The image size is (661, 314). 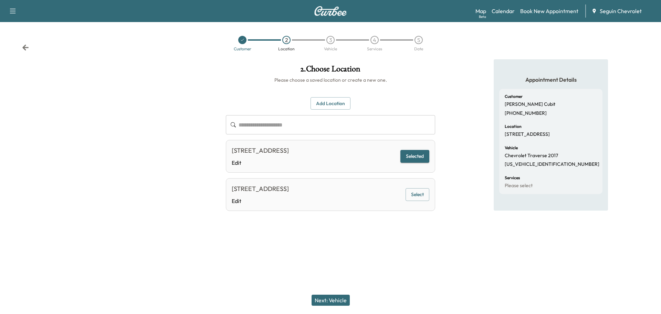 What do you see at coordinates (549, 11) in the screenshot?
I see `a: Book New Appointment` at bounding box center [549, 11].